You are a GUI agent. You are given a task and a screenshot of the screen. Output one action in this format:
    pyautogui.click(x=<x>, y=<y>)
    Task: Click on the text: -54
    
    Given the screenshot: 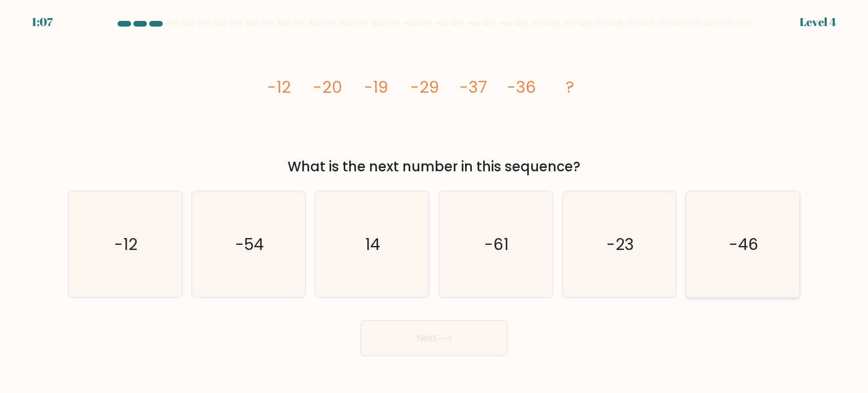 What is the action you would take?
    pyautogui.click(x=249, y=244)
    